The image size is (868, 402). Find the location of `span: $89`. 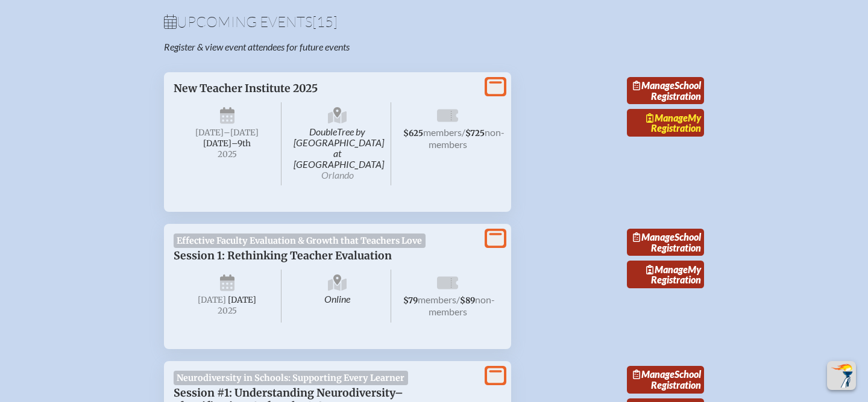

span: $89 is located at coordinates (467, 301).